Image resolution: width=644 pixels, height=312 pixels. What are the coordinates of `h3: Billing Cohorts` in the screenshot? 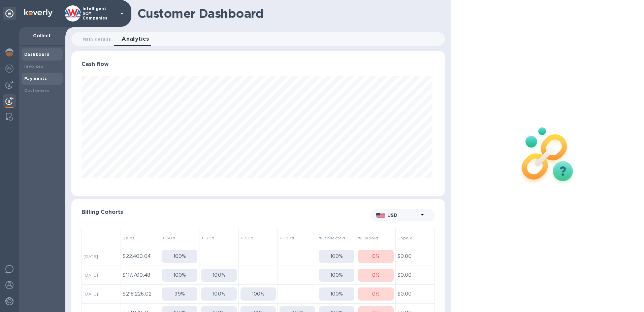 It's located at (226, 213).